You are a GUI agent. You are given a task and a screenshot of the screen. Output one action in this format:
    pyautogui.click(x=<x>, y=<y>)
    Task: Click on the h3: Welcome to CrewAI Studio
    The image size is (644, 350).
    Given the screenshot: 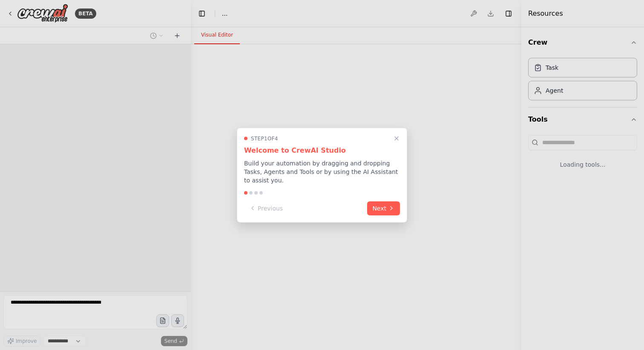 What is the action you would take?
    pyautogui.click(x=322, y=150)
    